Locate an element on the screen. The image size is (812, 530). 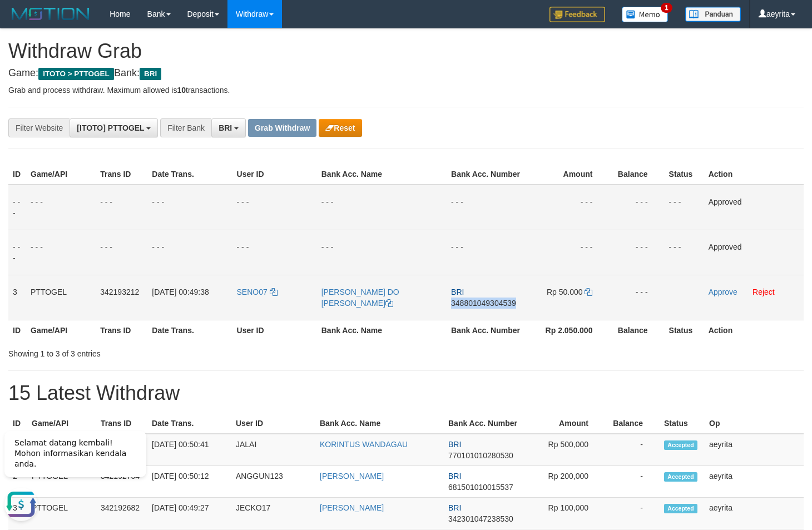
th: Op is located at coordinates (755, 423).